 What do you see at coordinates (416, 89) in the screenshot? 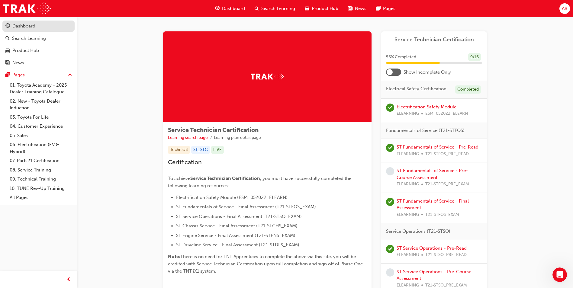
I see `span: Electrical Safety Certification` at bounding box center [416, 89].